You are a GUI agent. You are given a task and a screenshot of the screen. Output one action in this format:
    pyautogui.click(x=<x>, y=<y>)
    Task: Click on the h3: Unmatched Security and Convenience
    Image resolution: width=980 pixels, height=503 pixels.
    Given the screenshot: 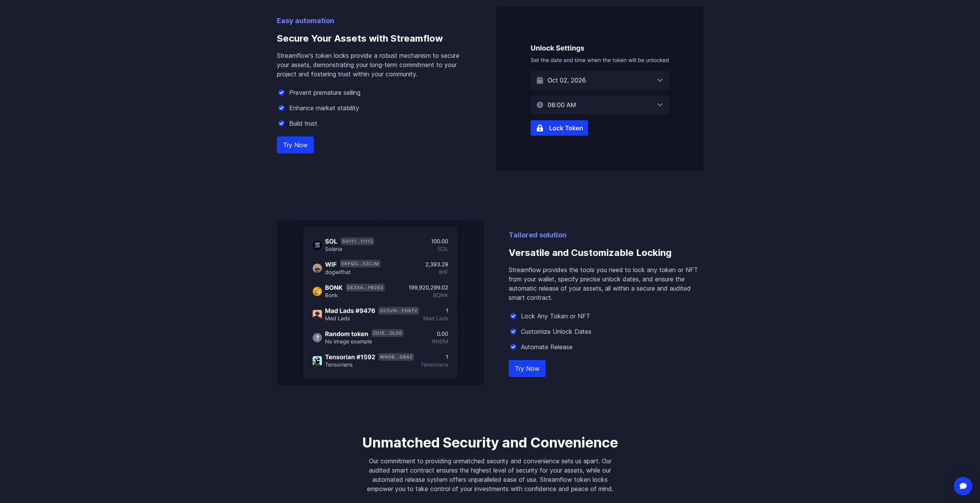 What is the action you would take?
    pyautogui.click(x=490, y=442)
    